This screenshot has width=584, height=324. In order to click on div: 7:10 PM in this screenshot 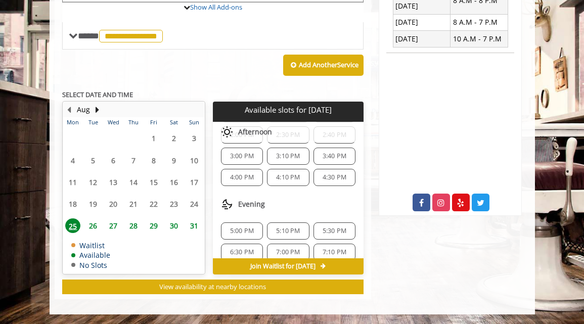, I will do `click(334, 252)`.